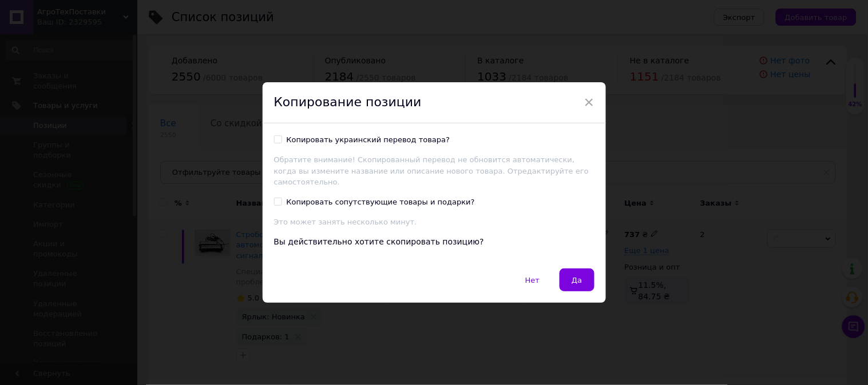  What do you see at coordinates (369, 140) in the screenshot?
I see `div: Копировать украинский перевод товара?` at bounding box center [369, 140].